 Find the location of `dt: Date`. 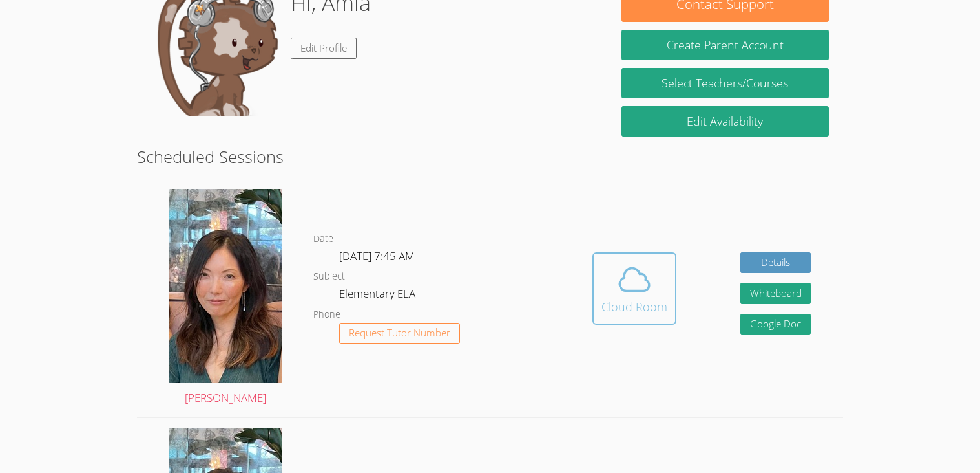

dt: Date is located at coordinates (323, 238).